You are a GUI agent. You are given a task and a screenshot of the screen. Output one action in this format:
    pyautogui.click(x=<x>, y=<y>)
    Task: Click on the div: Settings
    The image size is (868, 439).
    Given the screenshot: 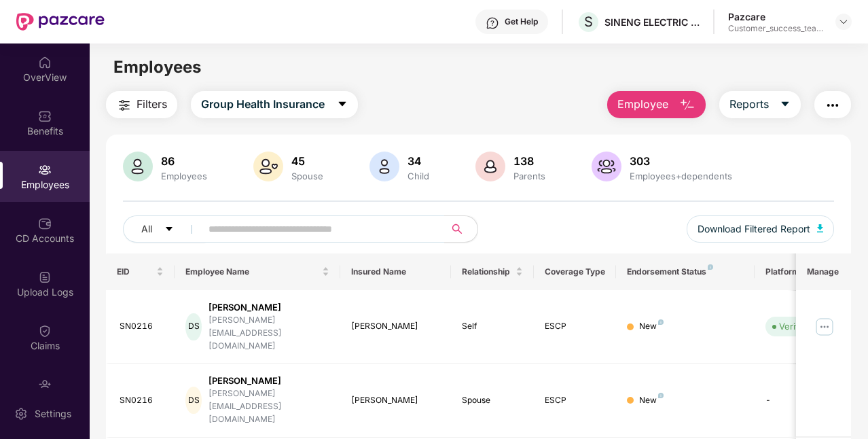 What is the action you would take?
    pyautogui.click(x=53, y=413)
    